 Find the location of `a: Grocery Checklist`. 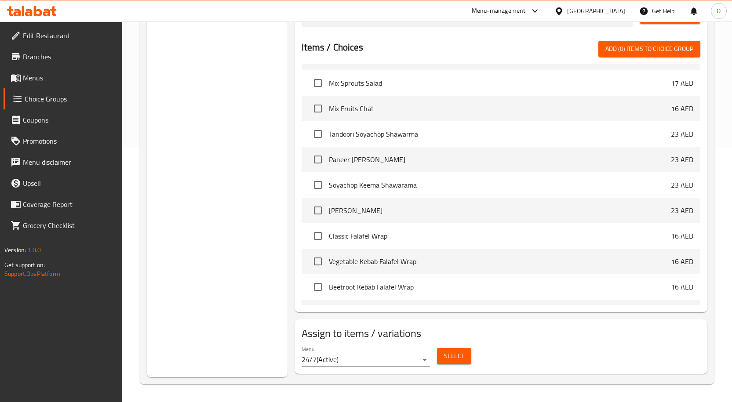

a: Grocery Checklist is located at coordinates (63, 226).